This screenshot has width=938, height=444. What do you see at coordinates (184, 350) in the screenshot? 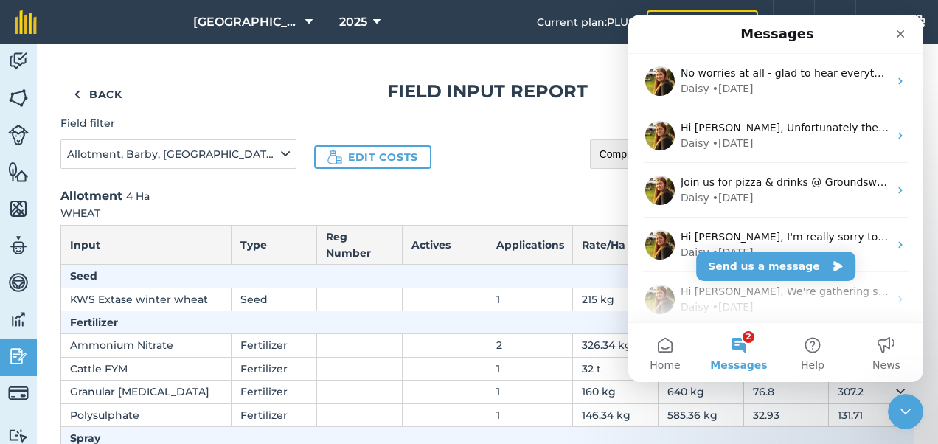
I see `span: Help` at bounding box center [184, 350].